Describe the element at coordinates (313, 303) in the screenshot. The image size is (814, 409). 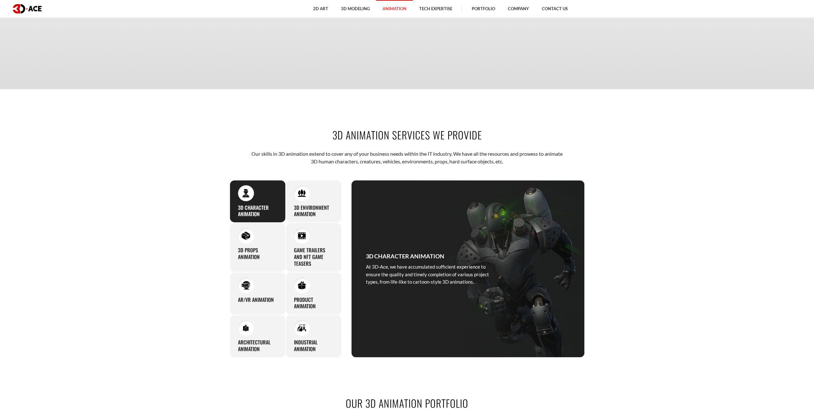
I see `h3: Product Animation` at that location.